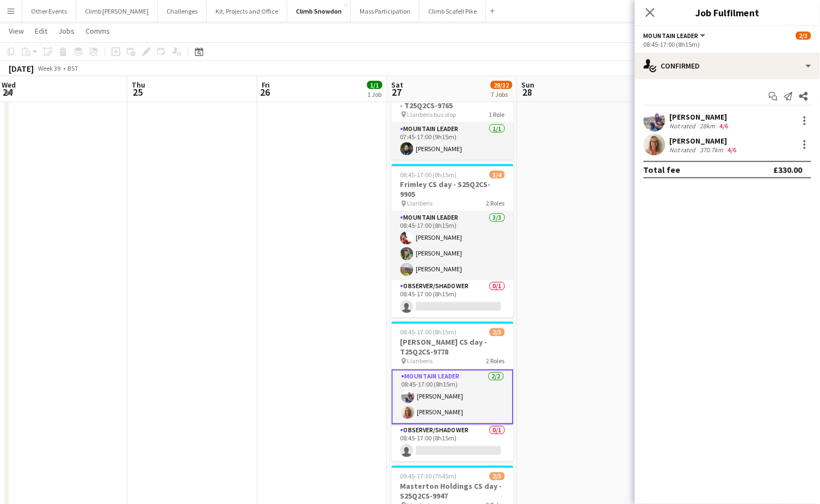 Image resolution: width=820 pixels, height=504 pixels. I want to click on button: Kit, Projects and Office, so click(247, 11).